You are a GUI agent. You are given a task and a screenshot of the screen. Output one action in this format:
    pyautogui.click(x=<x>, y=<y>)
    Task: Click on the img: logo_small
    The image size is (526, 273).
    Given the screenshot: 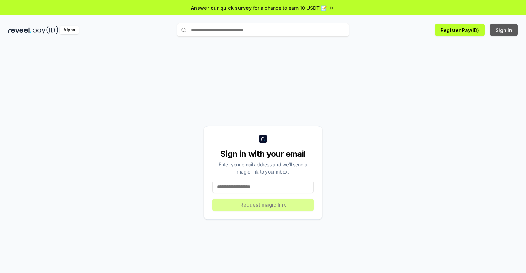 What is the action you would take?
    pyautogui.click(x=263, y=139)
    